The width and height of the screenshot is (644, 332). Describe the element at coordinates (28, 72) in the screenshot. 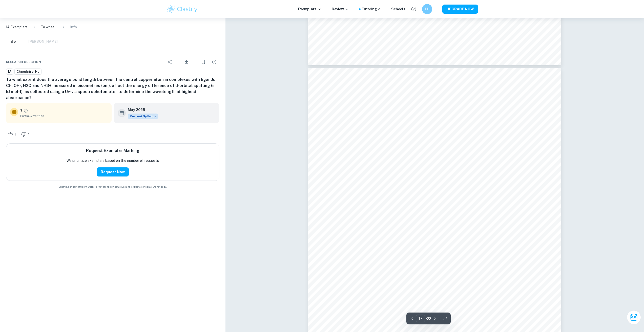

I see `span: Chemistry-HL` at that location.